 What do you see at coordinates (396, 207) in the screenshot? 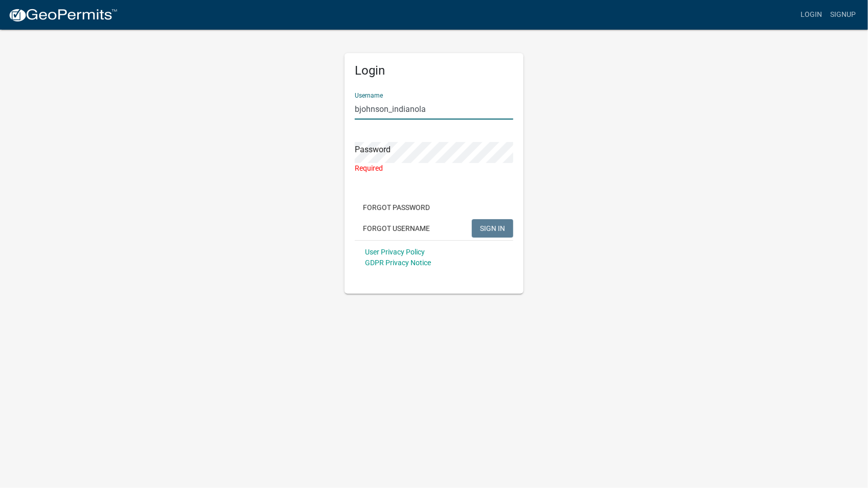
I see `button: Forgot Password` at bounding box center [396, 207].